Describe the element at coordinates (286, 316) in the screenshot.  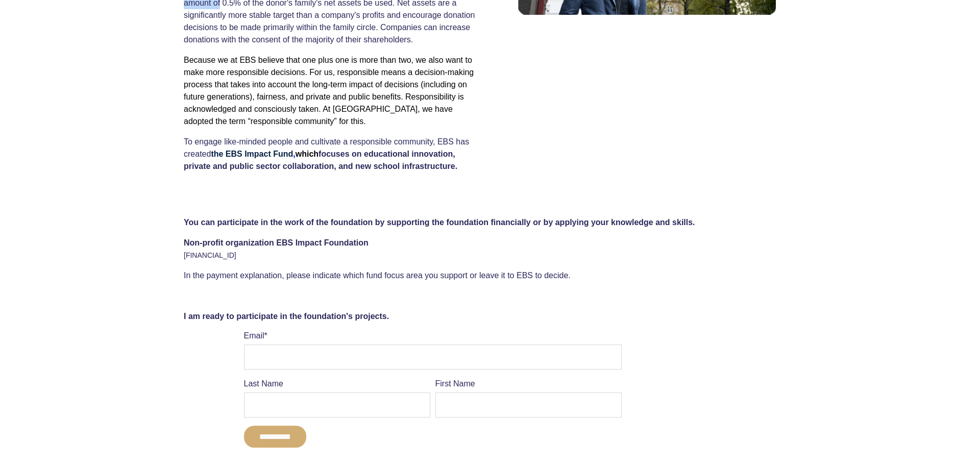
I see `font: I am ready to participate in the foundation's projects.` at that location.